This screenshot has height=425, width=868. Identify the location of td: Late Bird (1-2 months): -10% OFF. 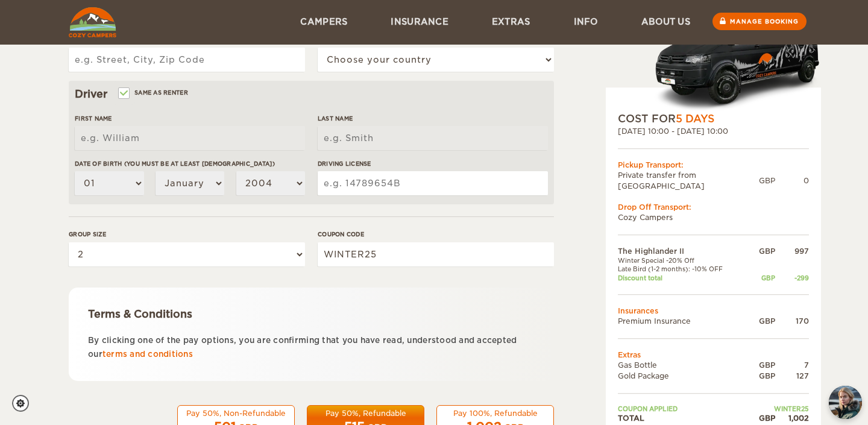
(682, 270).